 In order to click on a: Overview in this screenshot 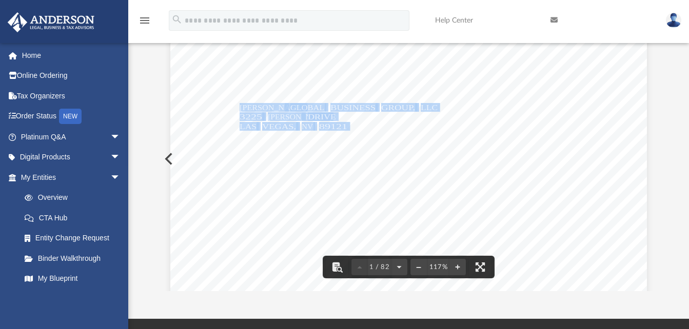, I will do `click(75, 198)`.